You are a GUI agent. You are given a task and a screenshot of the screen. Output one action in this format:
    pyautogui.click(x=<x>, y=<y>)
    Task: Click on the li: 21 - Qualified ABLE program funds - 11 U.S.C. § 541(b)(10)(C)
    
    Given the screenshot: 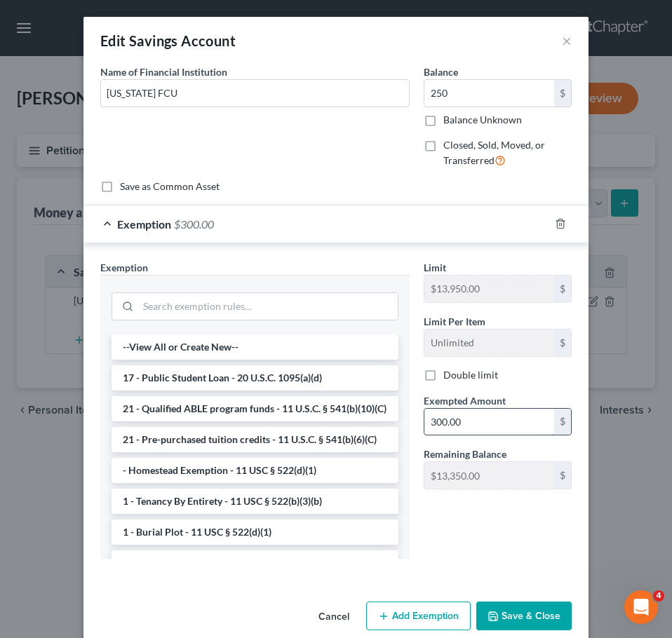 What is the action you would take?
    pyautogui.click(x=255, y=409)
    